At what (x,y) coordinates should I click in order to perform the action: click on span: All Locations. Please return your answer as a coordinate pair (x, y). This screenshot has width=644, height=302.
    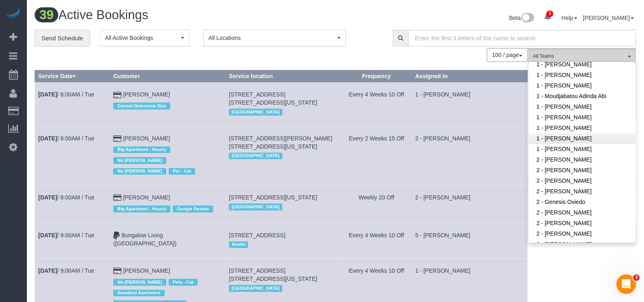
    Looking at the image, I should click on (272, 38).